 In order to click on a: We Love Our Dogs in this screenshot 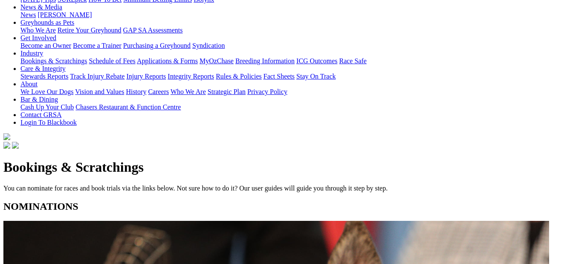, I will do `click(47, 91)`.